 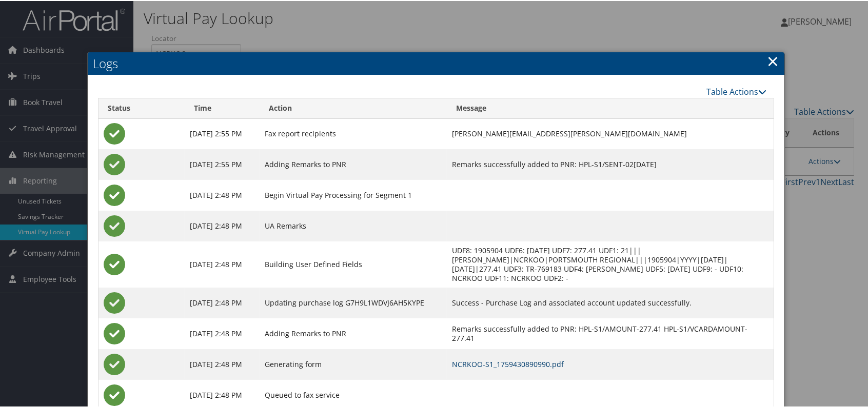 I want to click on td: Generating form, so click(x=353, y=363).